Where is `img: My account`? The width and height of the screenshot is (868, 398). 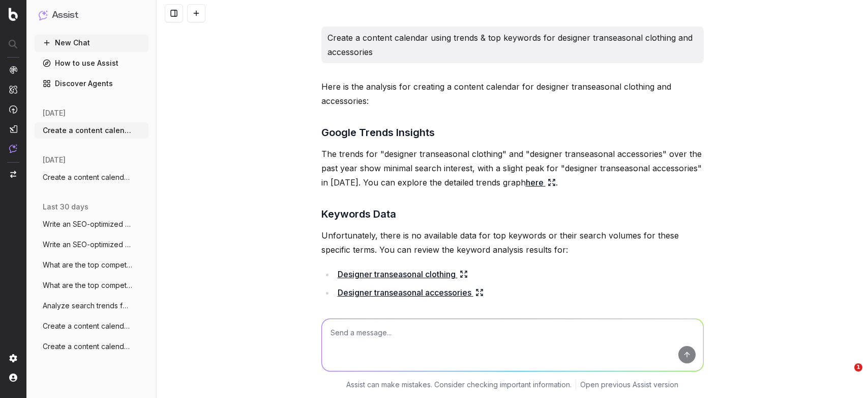 img: My account is located at coordinates (13, 377).